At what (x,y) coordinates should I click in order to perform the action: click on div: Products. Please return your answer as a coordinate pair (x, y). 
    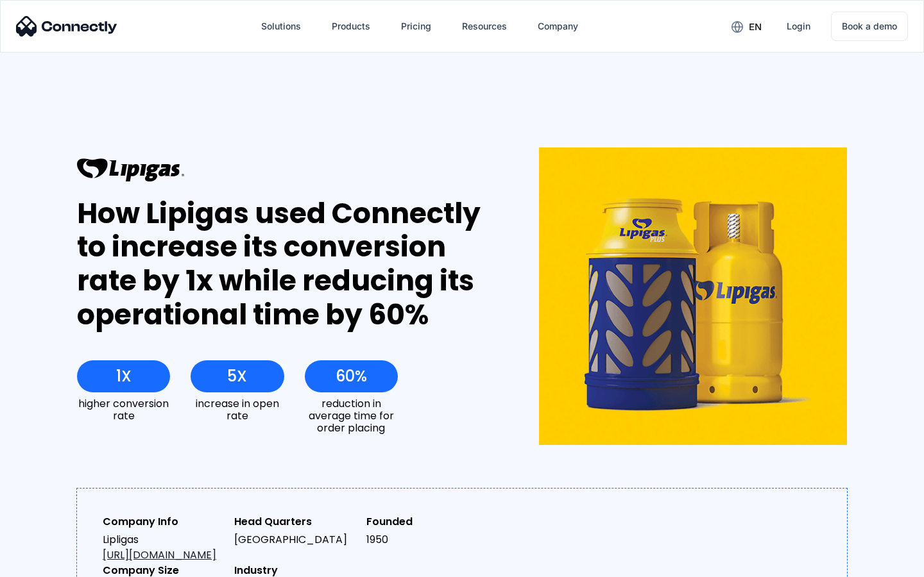
    Looking at the image, I should click on (351, 26).